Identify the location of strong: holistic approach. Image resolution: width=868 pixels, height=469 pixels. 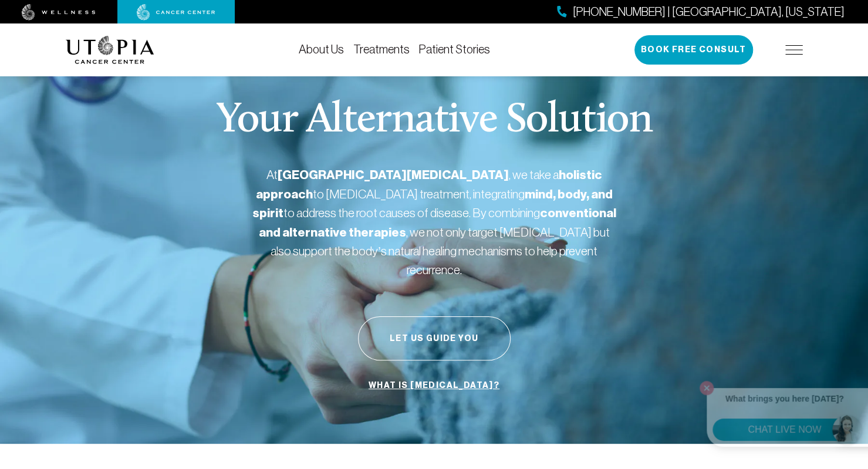
(428, 184).